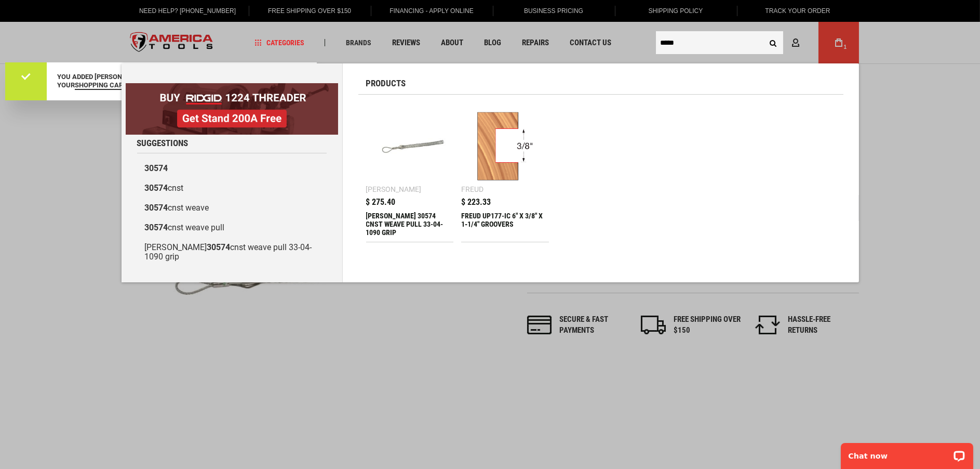 The width and height of the screenshot is (980, 469). What do you see at coordinates (163, 143) in the screenshot?
I see `span: Suggestions` at bounding box center [163, 143].